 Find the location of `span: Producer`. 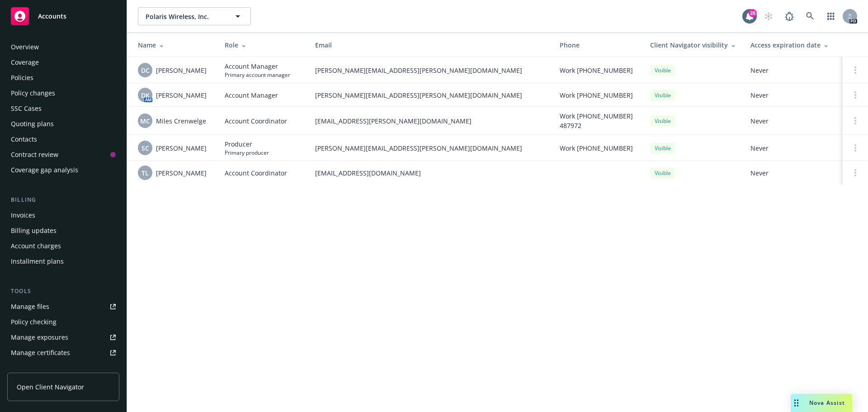

span: Producer is located at coordinates (247, 144).